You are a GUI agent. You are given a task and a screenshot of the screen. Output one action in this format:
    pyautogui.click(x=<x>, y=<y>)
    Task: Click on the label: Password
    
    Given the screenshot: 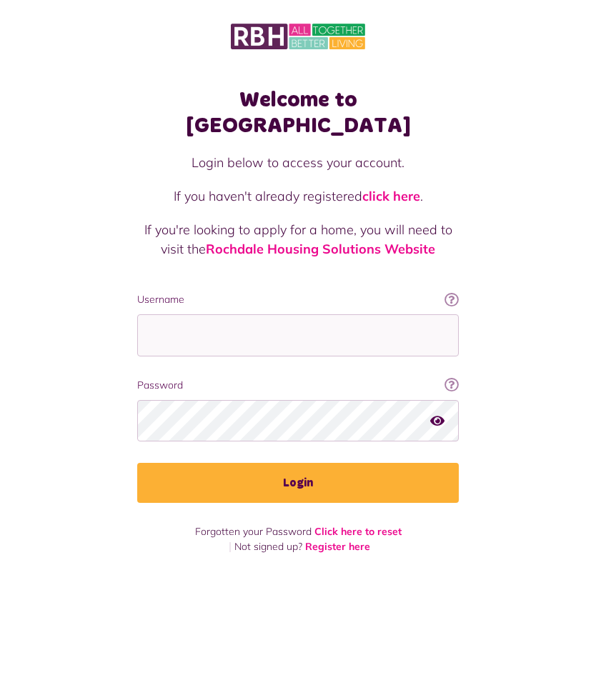 What is the action you would take?
    pyautogui.click(x=298, y=385)
    